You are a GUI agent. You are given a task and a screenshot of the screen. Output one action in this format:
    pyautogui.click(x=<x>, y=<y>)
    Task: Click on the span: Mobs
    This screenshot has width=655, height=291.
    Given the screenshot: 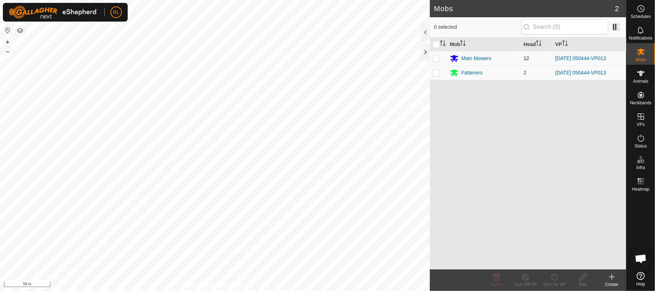 What is the action you would take?
    pyautogui.click(x=641, y=60)
    